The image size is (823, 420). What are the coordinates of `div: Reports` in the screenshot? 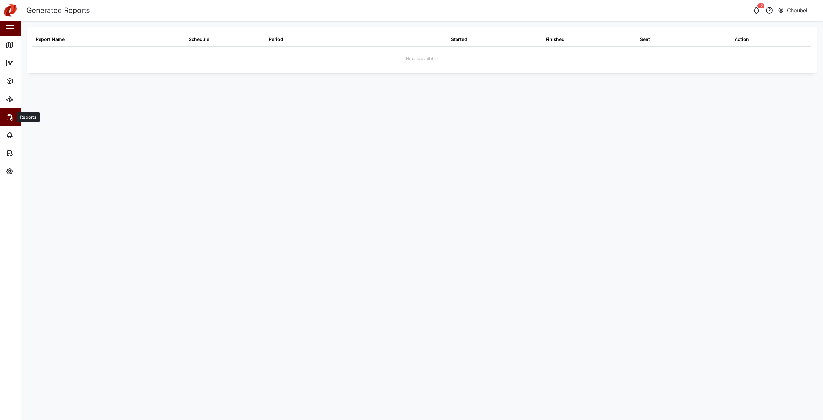 It's located at (28, 117).